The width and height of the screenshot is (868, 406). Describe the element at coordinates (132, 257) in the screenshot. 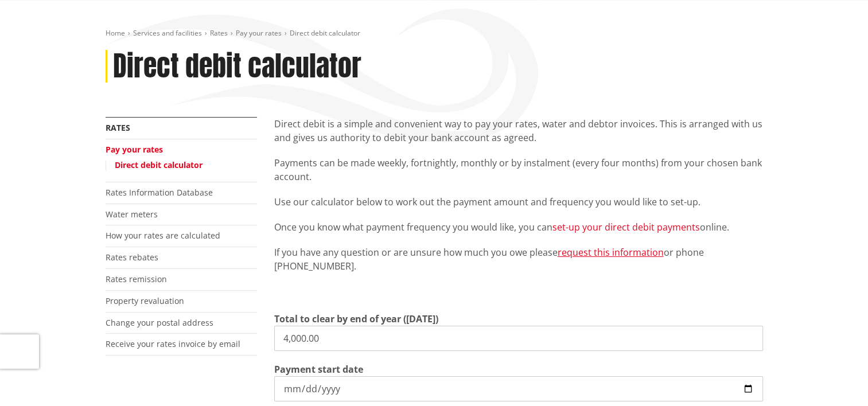

I see `a: Rates rebates` at that location.